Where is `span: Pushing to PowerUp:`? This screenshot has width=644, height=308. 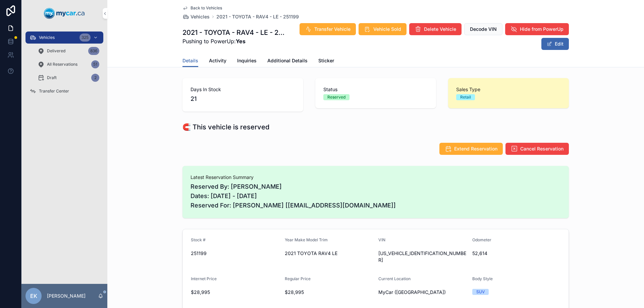
span: Pushing to PowerUp: is located at coordinates (235, 41).